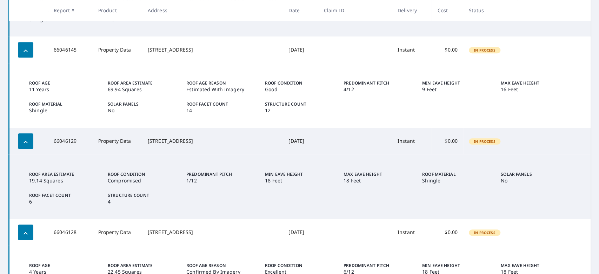 The image size is (599, 274). I want to click on p: Estimated With Imagery, so click(221, 89).